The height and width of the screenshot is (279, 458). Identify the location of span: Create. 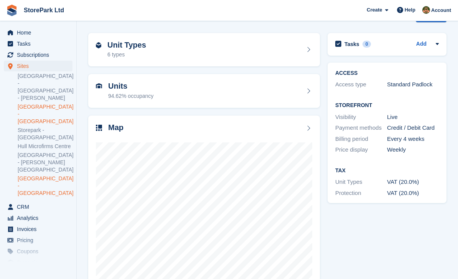
(374, 10).